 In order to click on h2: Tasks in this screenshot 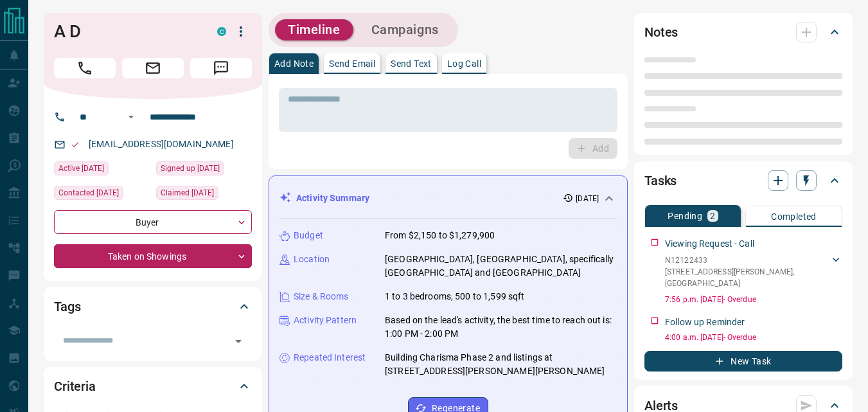, I will do `click(660, 180)`.